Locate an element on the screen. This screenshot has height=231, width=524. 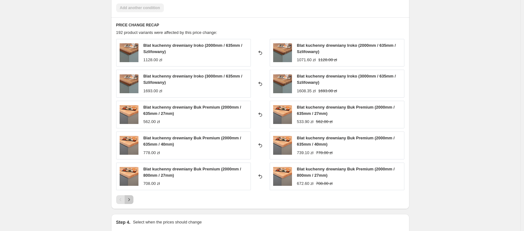
span: 192 product variants were affected by this price change: is located at coordinates (167, 32).